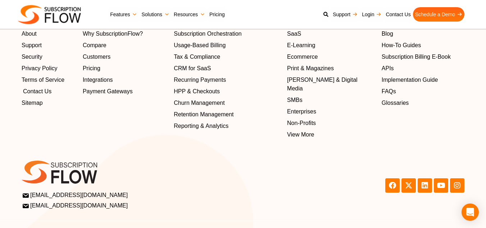 The height and width of the screenshot is (228, 486). I want to click on a: Features, so click(123, 14).